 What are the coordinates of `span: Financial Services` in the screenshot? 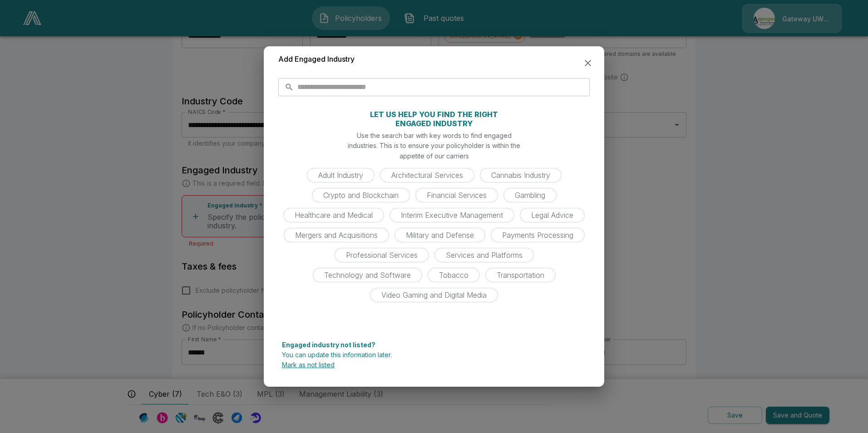 It's located at (457, 195).